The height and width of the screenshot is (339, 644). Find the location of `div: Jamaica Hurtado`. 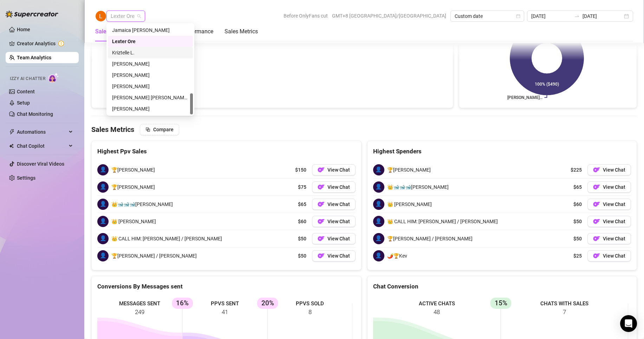

div: Jamaica Hurtado is located at coordinates (150, 30).